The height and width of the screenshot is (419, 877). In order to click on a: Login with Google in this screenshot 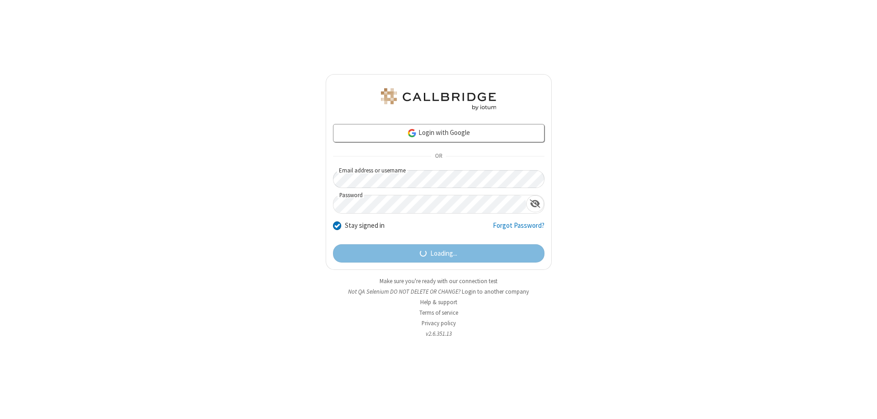, I will do `click(439, 133)`.